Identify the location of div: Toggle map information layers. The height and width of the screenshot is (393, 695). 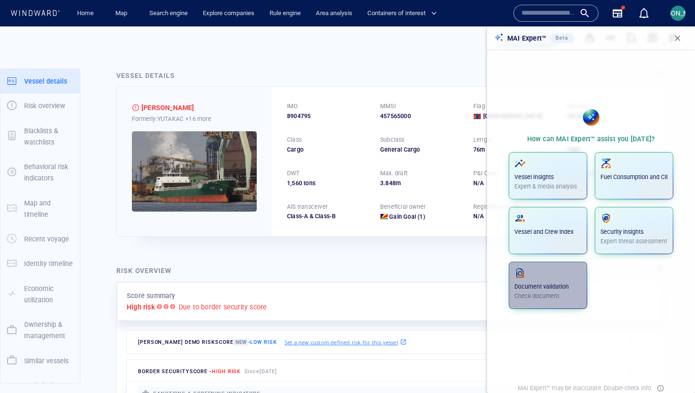
(530, 41).